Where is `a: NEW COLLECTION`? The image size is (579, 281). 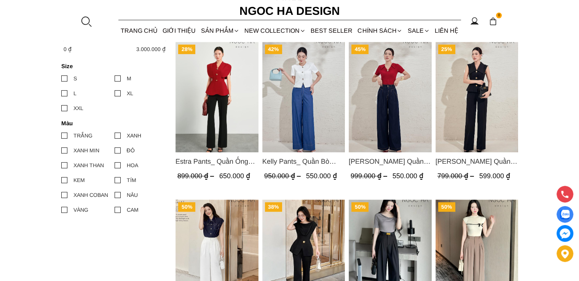 a: NEW COLLECTION is located at coordinates (275, 30).